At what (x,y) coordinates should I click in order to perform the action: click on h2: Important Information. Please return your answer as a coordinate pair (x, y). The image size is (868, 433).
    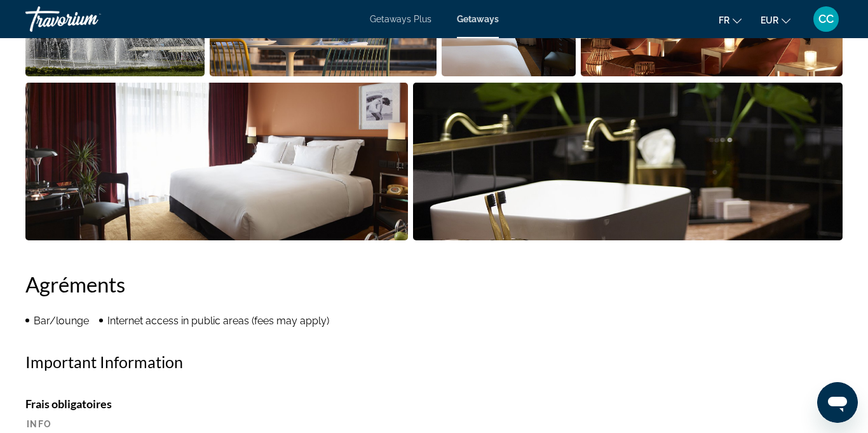
    Looking at the image, I should click on (434, 361).